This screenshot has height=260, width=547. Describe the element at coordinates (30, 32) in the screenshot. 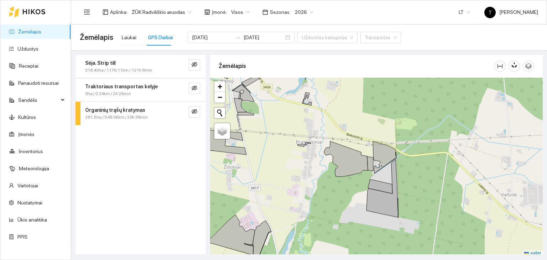

I see `a: Žemėlapis` at that location.